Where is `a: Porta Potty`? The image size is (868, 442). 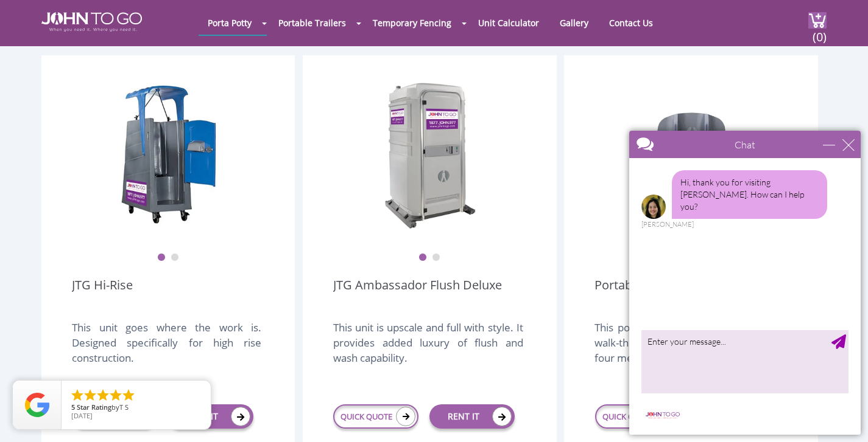 a: Porta Potty is located at coordinates (229, 22).